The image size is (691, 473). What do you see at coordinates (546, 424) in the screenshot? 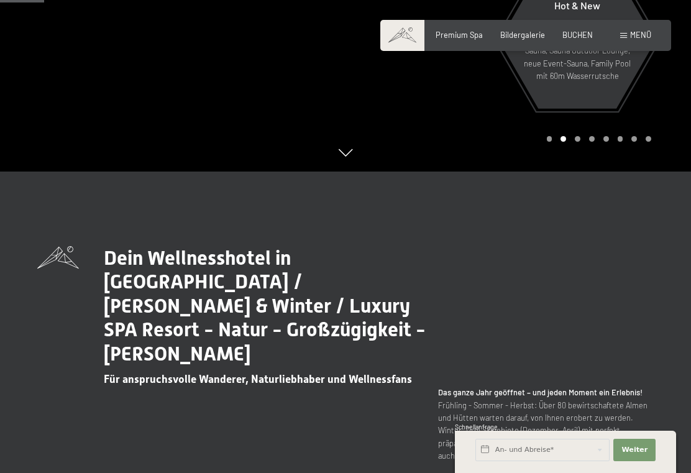
I see `p: Frühling - Sommer - Herbst: Über 80 bewirtschaftete Almen und Hütten warten darauf, von Ihnen ero...` at bounding box center [546, 424].